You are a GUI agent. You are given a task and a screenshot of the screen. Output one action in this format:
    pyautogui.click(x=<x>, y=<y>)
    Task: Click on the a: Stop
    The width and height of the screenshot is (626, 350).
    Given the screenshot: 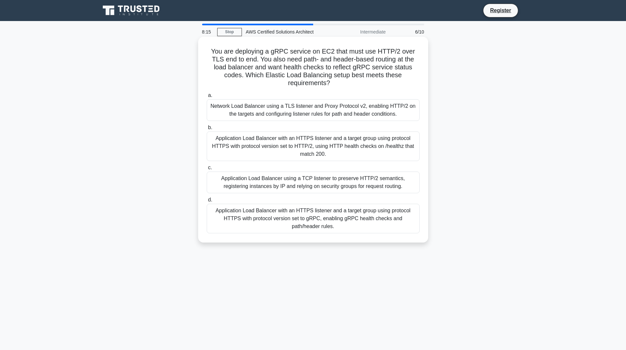 What is the action you would take?
    pyautogui.click(x=229, y=32)
    